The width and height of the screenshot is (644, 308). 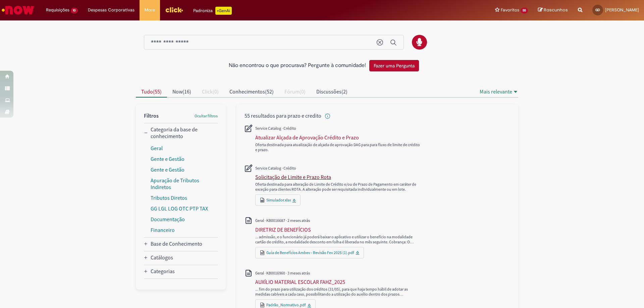 I want to click on span: 10, so click(x=74, y=11).